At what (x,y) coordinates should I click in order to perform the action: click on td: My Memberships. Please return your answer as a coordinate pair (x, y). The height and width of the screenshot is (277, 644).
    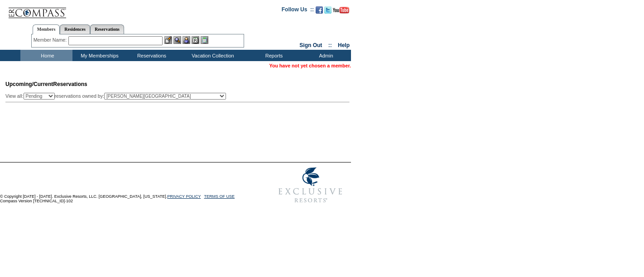
    Looking at the image, I should click on (98, 56).